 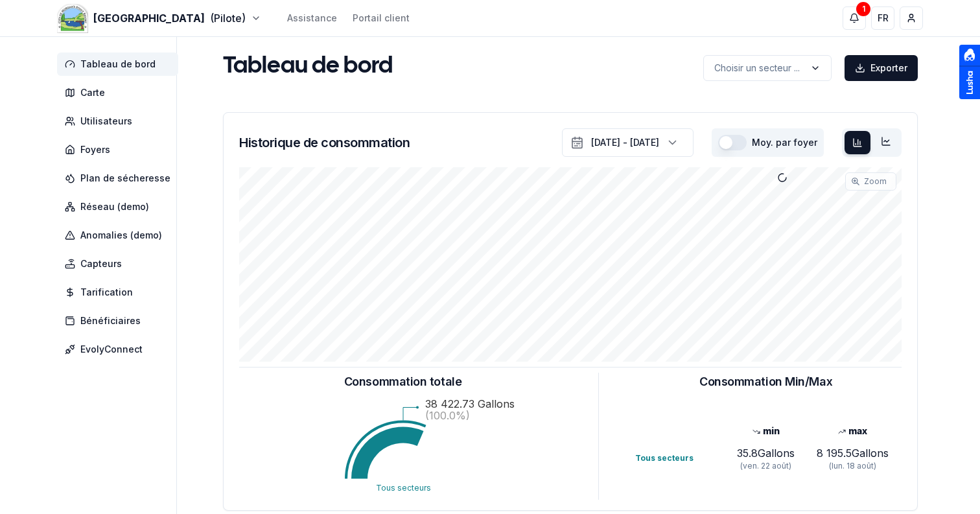 I want to click on label: Moy. par foyer, so click(x=784, y=143).